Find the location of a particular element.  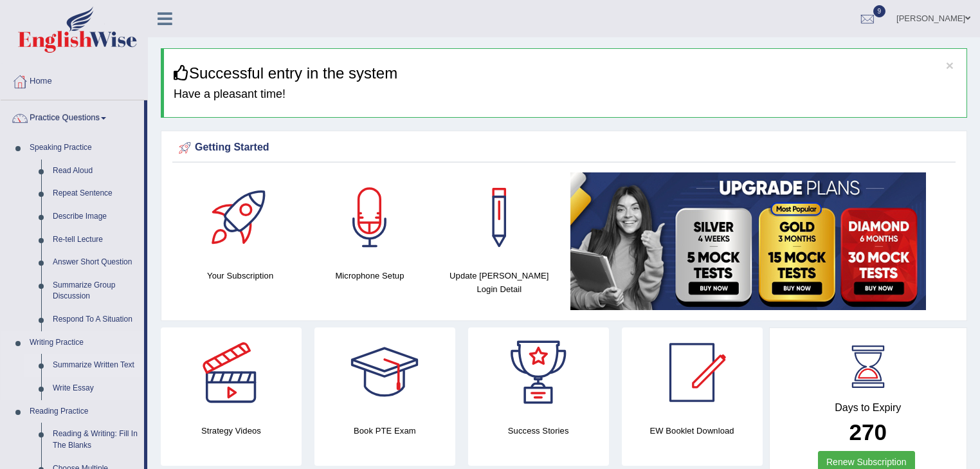

h4: Microphone Setup is located at coordinates (369, 276).